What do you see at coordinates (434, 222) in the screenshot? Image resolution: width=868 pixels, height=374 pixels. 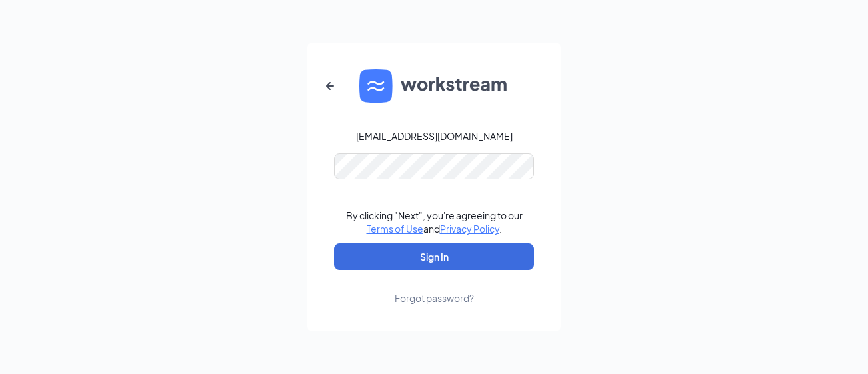 I see `div: By clicking "Next", you're agreeing to our and .` at bounding box center [434, 222].